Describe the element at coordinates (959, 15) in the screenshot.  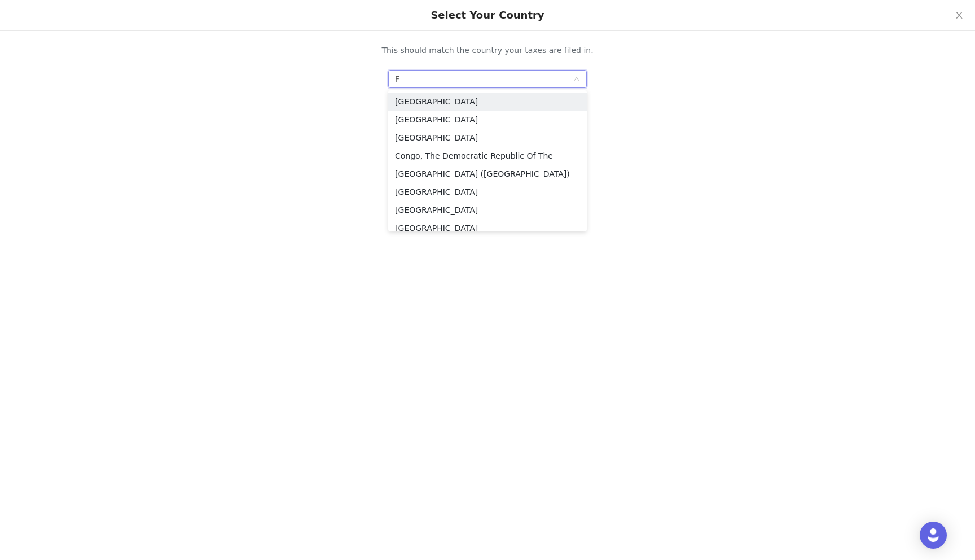
I see `i: icon: close` at that location.